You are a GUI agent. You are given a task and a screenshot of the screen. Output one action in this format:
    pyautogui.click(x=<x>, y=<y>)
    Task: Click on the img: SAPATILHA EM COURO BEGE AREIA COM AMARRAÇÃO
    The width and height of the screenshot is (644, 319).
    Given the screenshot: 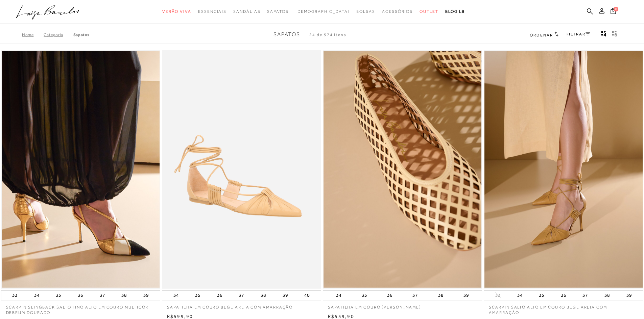 What is the action you would take?
    pyautogui.click(x=242, y=169)
    